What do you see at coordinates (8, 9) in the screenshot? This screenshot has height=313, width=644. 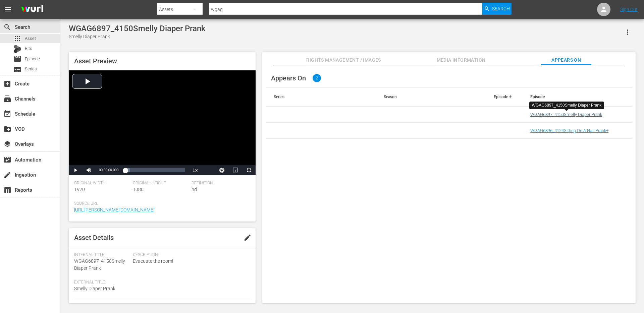 I see `span: menu` at bounding box center [8, 9].